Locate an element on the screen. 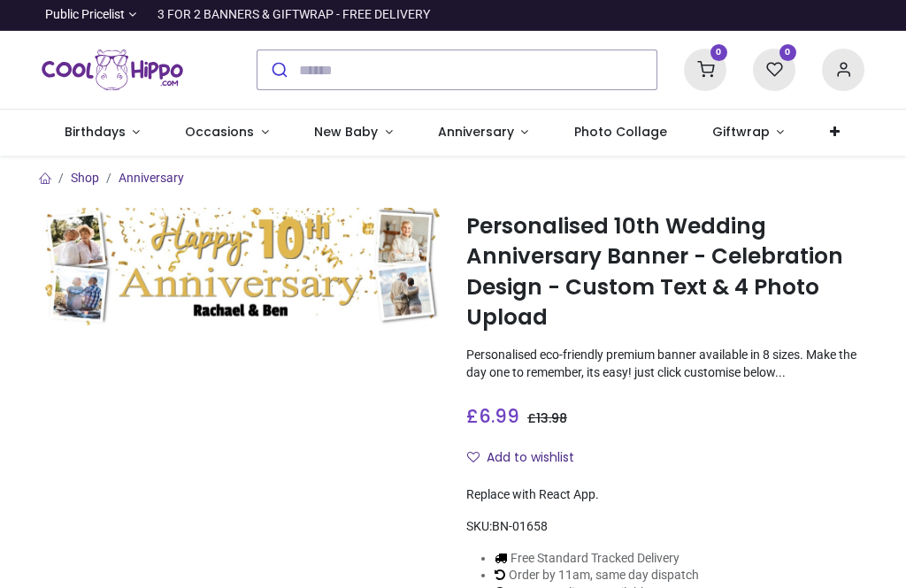 The height and width of the screenshot is (588, 906). span: BN-01658 is located at coordinates (519, 526).